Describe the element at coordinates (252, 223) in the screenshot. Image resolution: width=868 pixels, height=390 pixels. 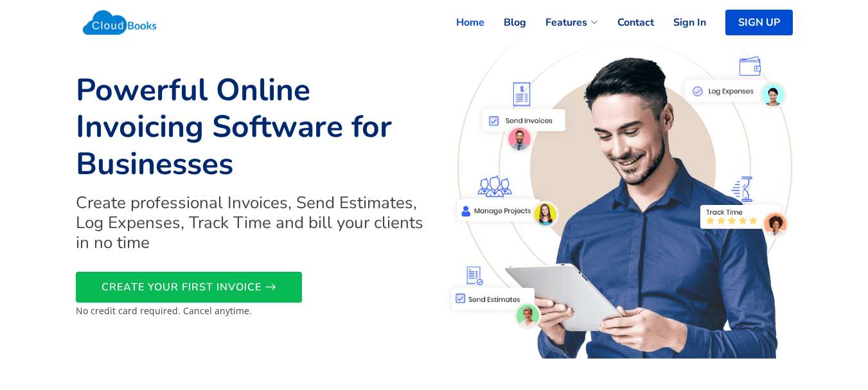
I see `h2: Create professional Invoices, Send Estimates, Log Expenses, Track Time and bill your clients in n...` at that location.